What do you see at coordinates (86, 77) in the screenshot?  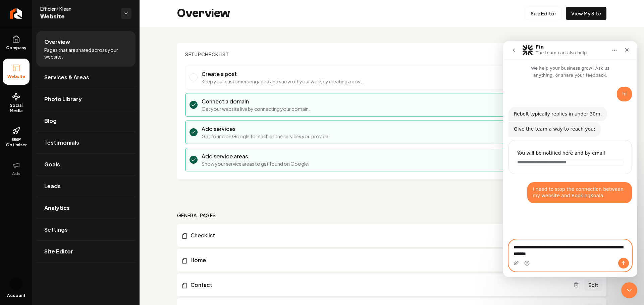 I see `a: Services & Areas` at bounding box center [86, 77].